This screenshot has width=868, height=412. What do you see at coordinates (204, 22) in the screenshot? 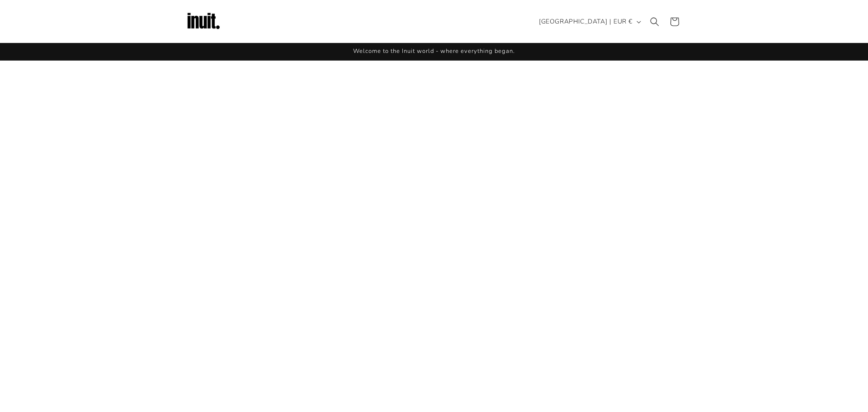
I see `img: Inuit Logo` at bounding box center [204, 22].